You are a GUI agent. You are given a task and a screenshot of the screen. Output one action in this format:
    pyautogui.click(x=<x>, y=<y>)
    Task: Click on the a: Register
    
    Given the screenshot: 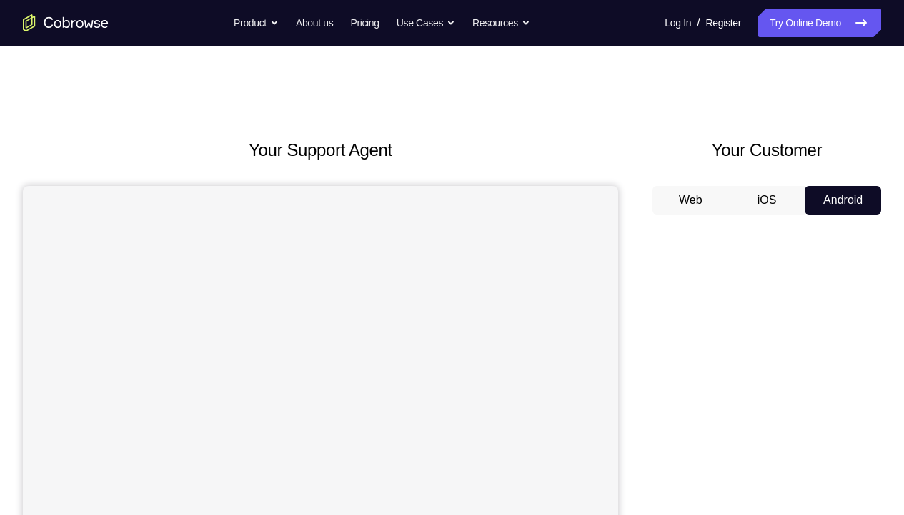 What is the action you would take?
    pyautogui.click(x=723, y=23)
    